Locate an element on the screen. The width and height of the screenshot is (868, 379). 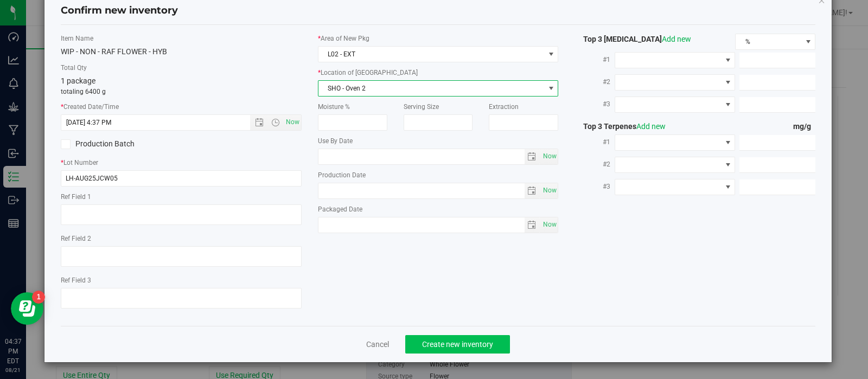
label: Extraction is located at coordinates (524, 107).